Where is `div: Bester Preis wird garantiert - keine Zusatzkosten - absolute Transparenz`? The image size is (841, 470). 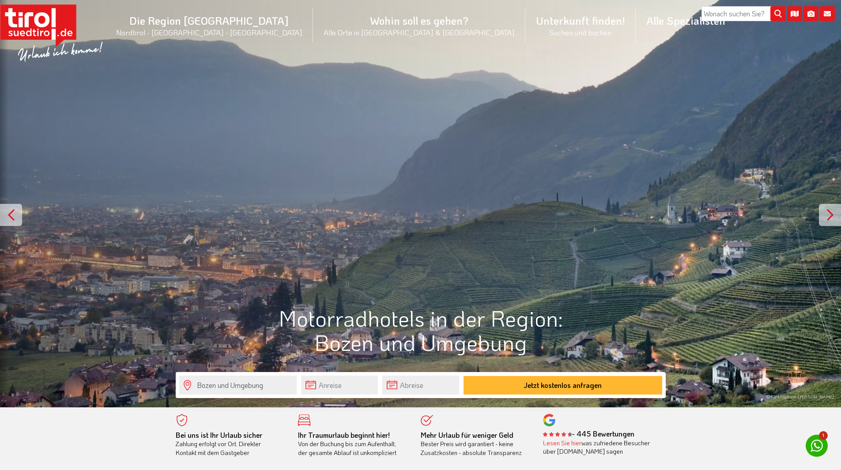 div: Bester Preis wird garantiert - keine Zusatzkosten - absolute Transparenz is located at coordinates (475, 444).